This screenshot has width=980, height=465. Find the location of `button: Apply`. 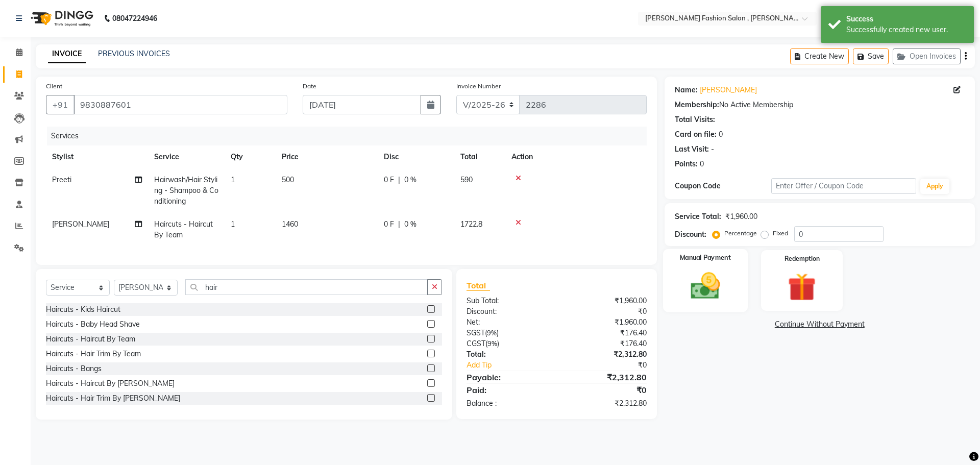

button: Apply is located at coordinates (934, 186).